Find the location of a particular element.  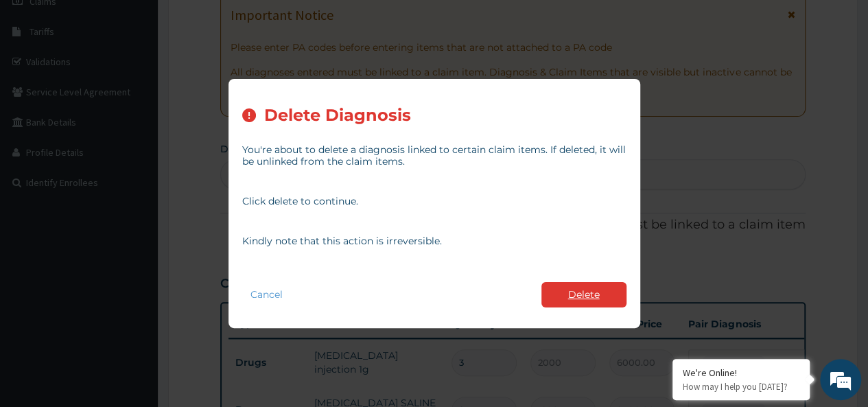

div: We're Online! is located at coordinates (741, 372).